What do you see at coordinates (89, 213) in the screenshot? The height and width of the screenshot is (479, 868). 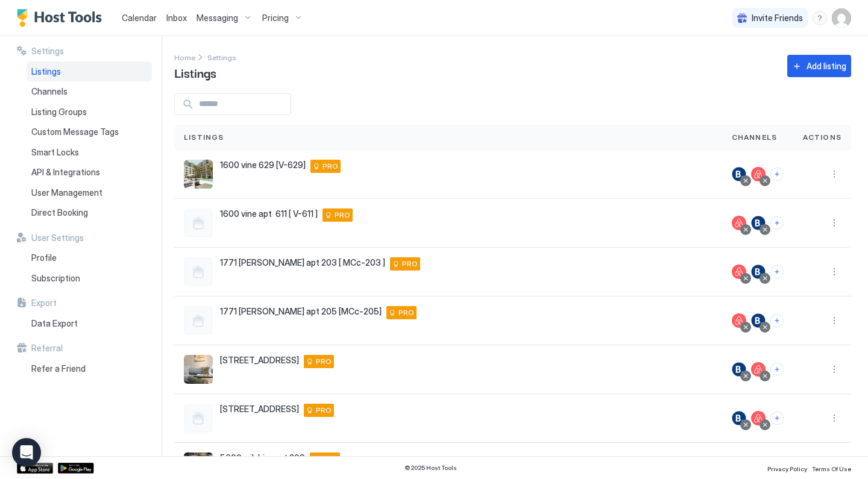 I see `a: Direct Booking` at bounding box center [89, 213].